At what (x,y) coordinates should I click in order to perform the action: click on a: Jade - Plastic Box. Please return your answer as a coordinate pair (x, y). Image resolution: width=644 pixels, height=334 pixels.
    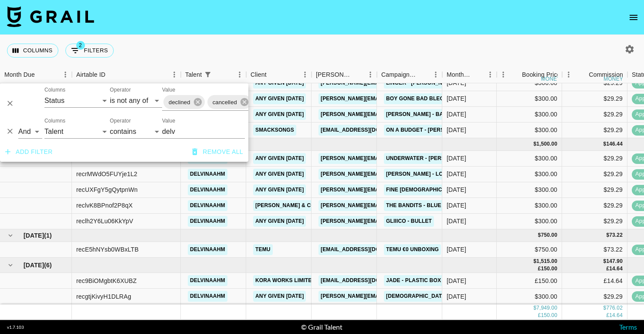
    Looking at the image, I should click on (414, 280).